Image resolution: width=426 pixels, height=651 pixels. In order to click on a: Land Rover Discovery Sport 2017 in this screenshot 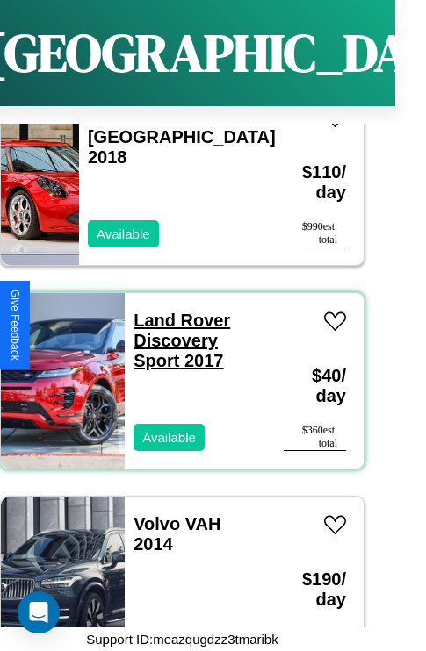, I will do `click(182, 341)`.